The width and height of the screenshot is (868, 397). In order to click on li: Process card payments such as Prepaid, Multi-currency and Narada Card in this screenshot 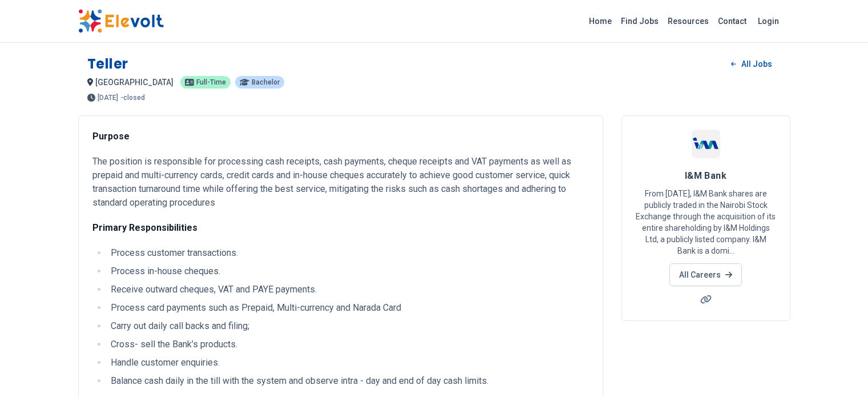, I will do `click(348, 307)`.